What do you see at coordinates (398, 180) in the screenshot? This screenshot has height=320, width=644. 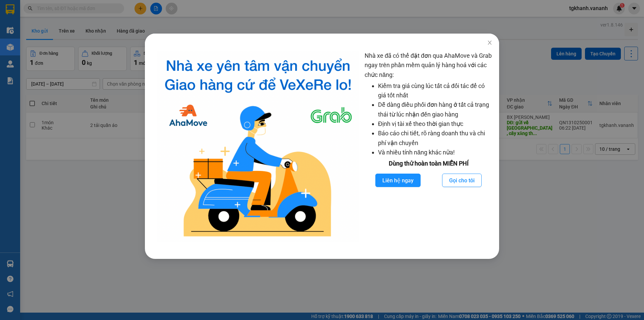 I see `span: Liên hệ ngay` at bounding box center [398, 180].